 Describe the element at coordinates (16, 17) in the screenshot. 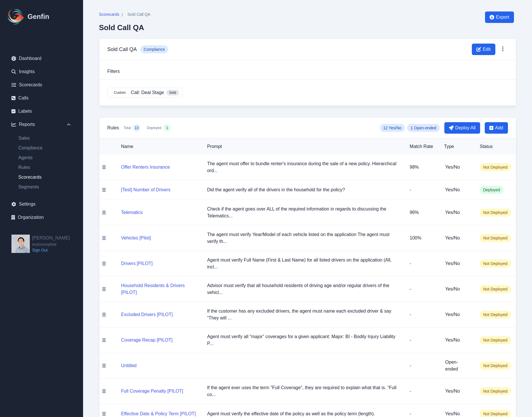

I see `img: Logo` at that location.